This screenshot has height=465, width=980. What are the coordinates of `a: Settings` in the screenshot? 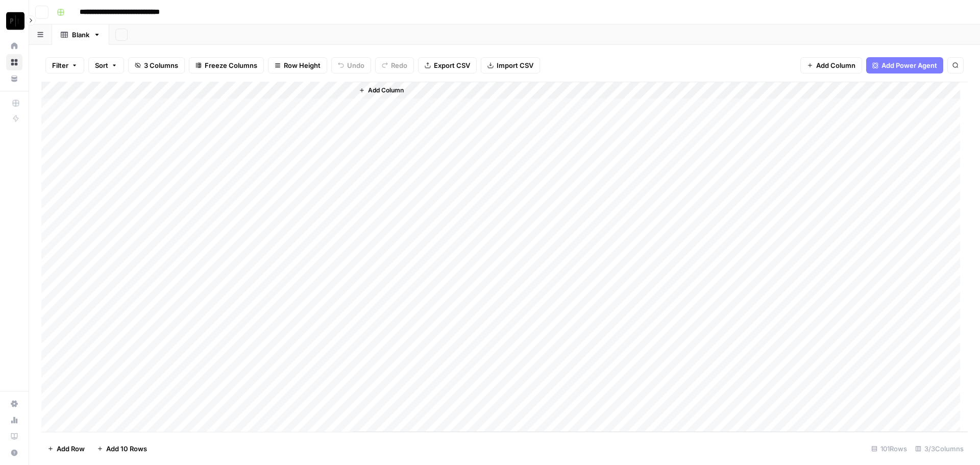 It's located at (14, 404).